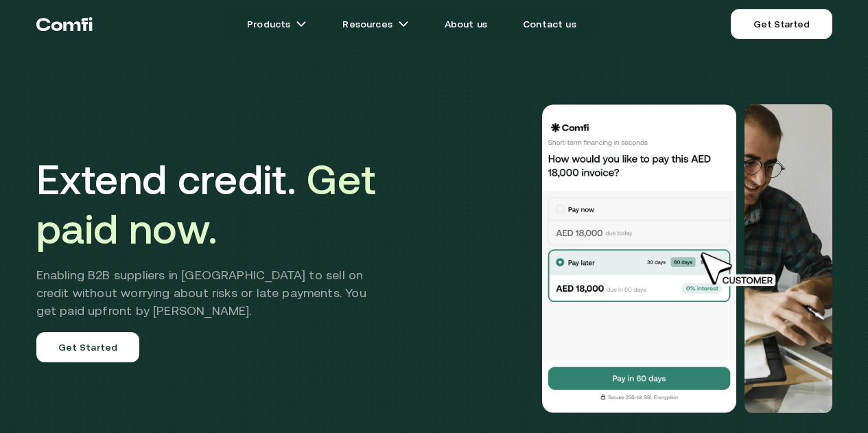  Describe the element at coordinates (212, 204) in the screenshot. I see `h1: Extend credit.` at that location.